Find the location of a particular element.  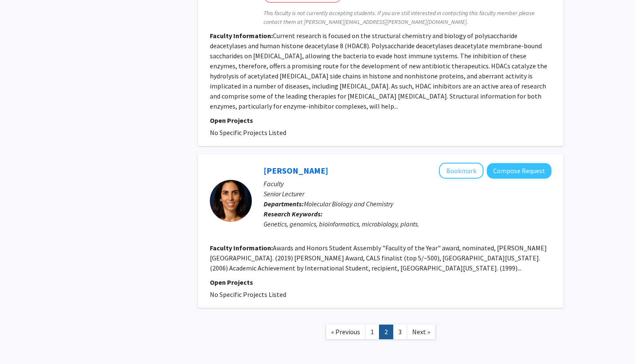

b: Research Keywords: is located at coordinates (293, 214).